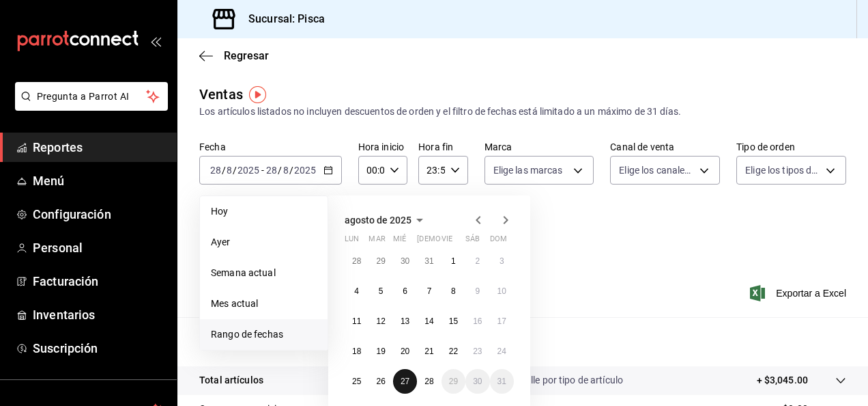  I want to click on button: 5 de agosto de 2025, so click(380, 291).